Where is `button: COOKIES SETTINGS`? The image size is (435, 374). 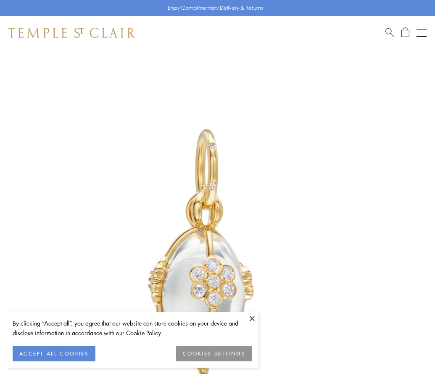 button: COOKIES SETTINGS is located at coordinates (214, 353).